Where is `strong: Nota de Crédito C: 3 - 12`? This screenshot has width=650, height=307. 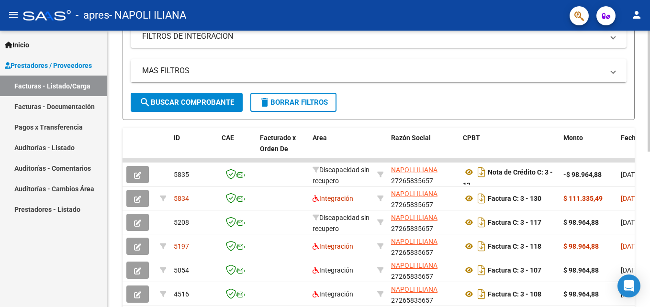 strong: Nota de Crédito C: 3 - 12 is located at coordinates (508, 179).